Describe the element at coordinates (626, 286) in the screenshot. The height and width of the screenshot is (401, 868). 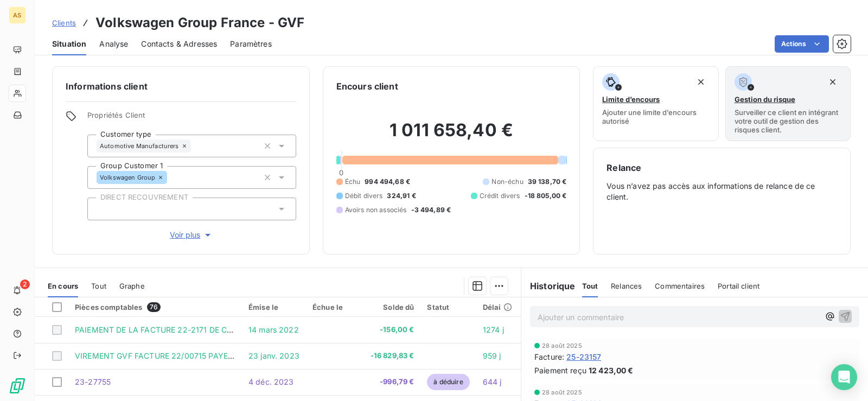
I see `span: Relances` at that location.